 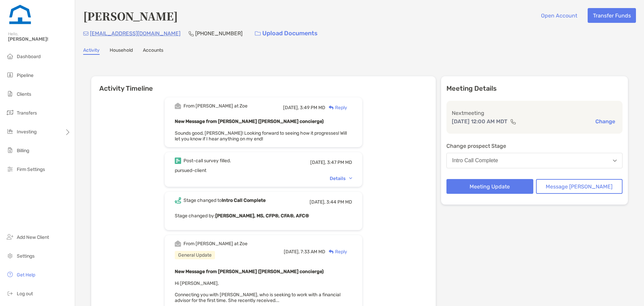 What do you see at coordinates (10, 237) in the screenshot?
I see `img: add_new_client icon` at bounding box center [10, 237].